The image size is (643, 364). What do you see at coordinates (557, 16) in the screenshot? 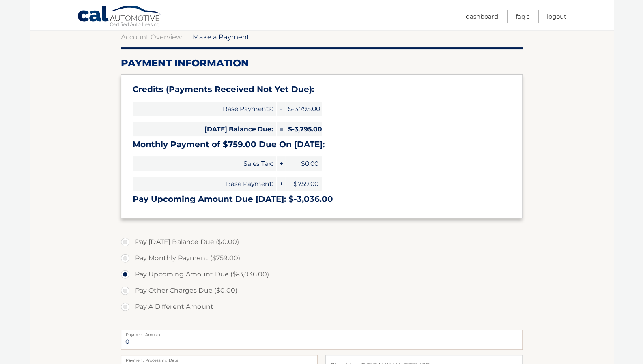
I see `a: Logout` at bounding box center [557, 16].